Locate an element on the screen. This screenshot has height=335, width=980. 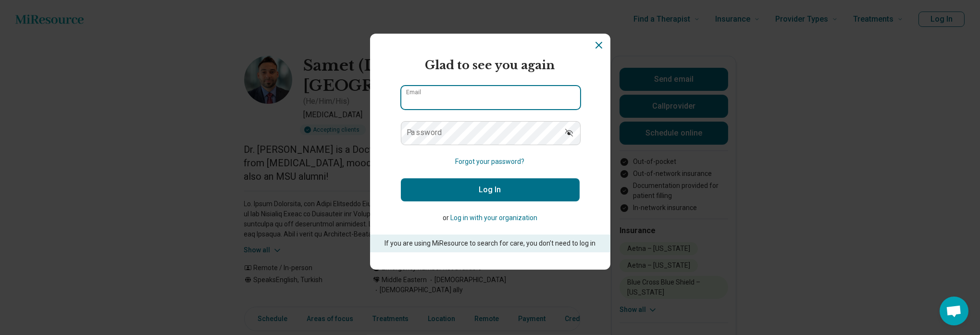
label: Password is located at coordinates (425, 132).